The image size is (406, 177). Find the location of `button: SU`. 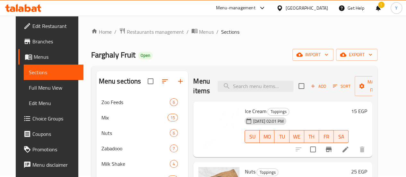

button: SU is located at coordinates (252, 136).